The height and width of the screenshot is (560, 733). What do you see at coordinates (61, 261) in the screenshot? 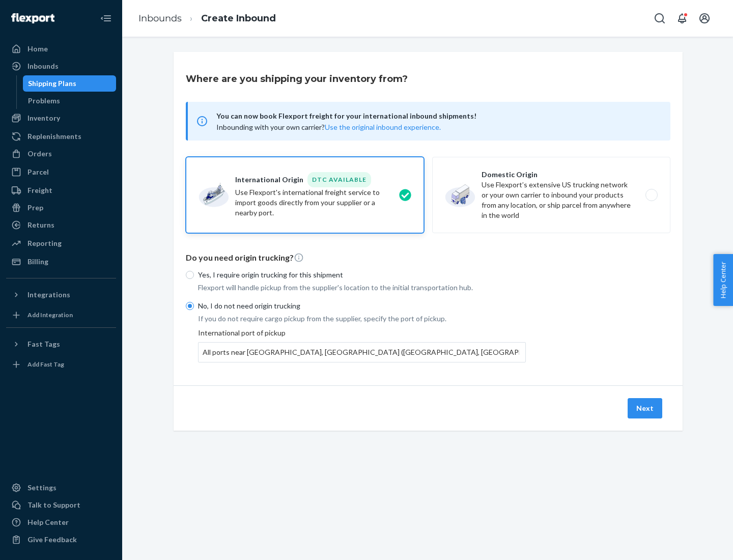
I see `a: Billing` at bounding box center [61, 261].